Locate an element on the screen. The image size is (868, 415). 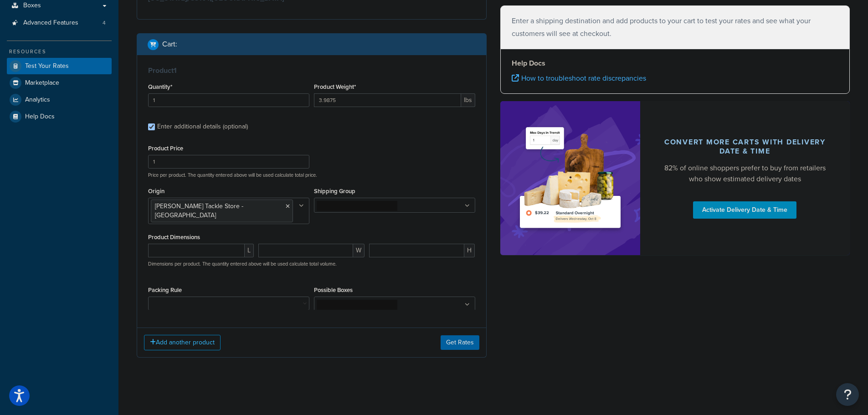
label: Origin is located at coordinates (156, 191).